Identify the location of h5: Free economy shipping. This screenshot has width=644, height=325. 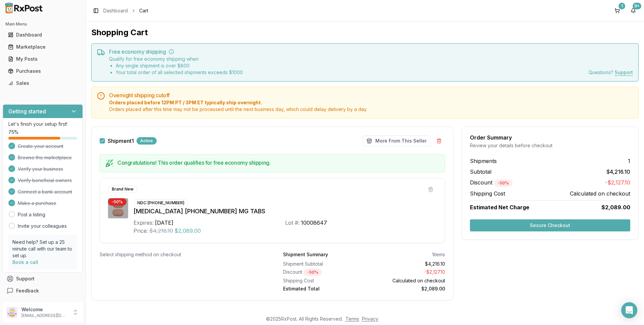
(371, 51).